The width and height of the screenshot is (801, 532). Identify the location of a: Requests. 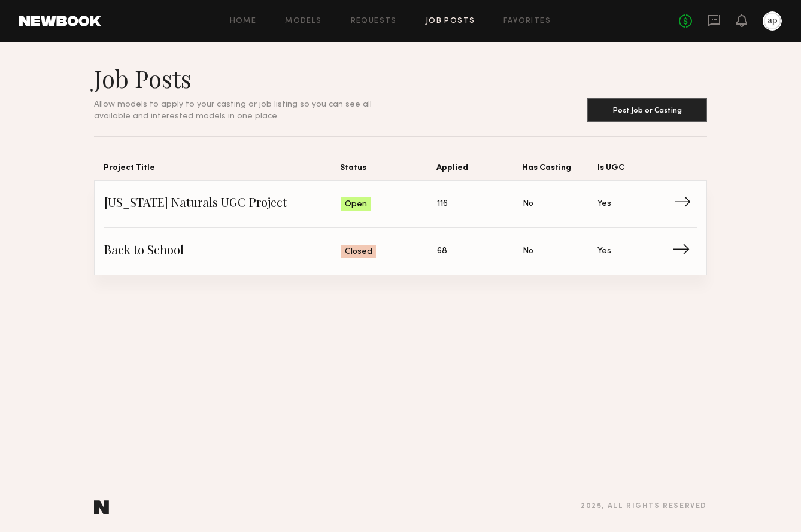
(373, 21).